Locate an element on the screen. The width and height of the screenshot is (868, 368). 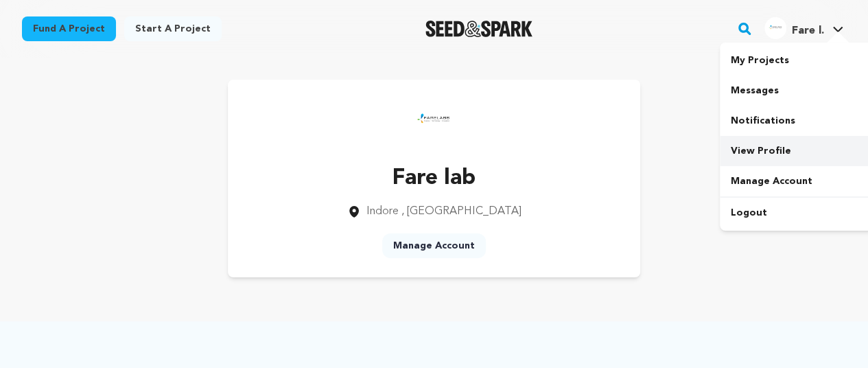
p: Fare lab is located at coordinates (434, 179).